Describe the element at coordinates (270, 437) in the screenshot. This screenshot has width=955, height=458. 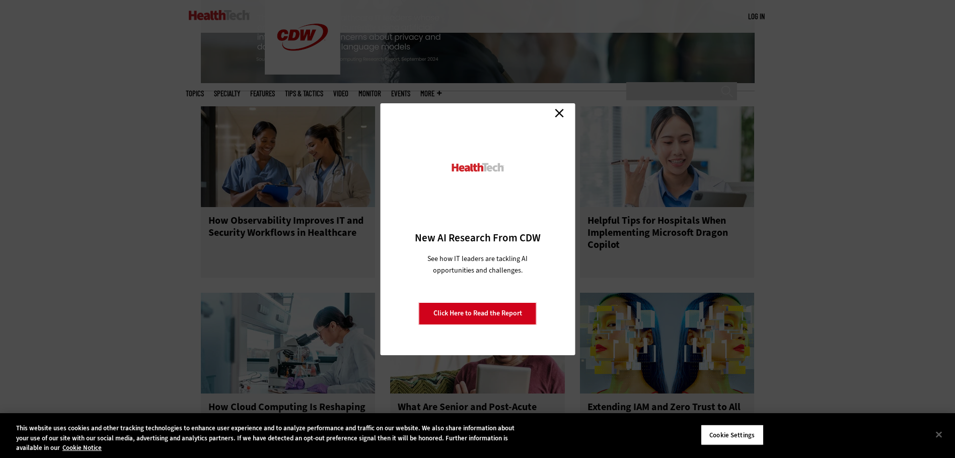
I see `div: This website uses cookies and other tracking technologies to enhance user experience and to analy...` at that location.